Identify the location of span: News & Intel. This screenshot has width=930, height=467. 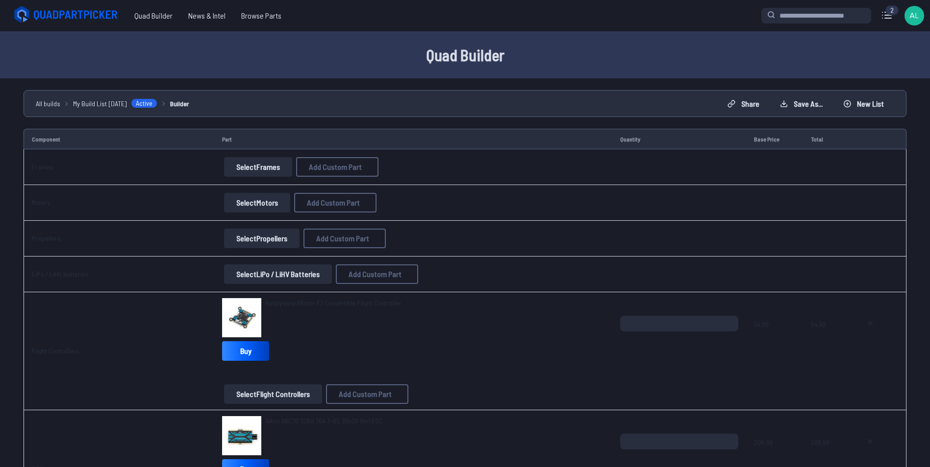
(207, 16).